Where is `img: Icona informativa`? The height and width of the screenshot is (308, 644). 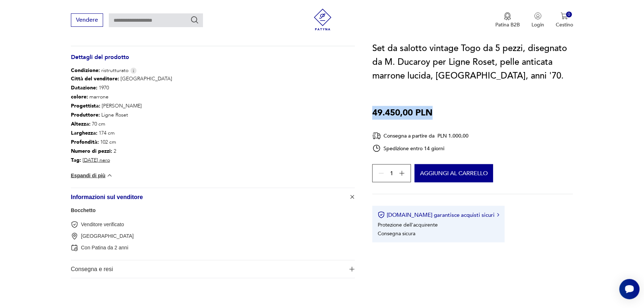
img: Icona informativa is located at coordinates (133, 71).